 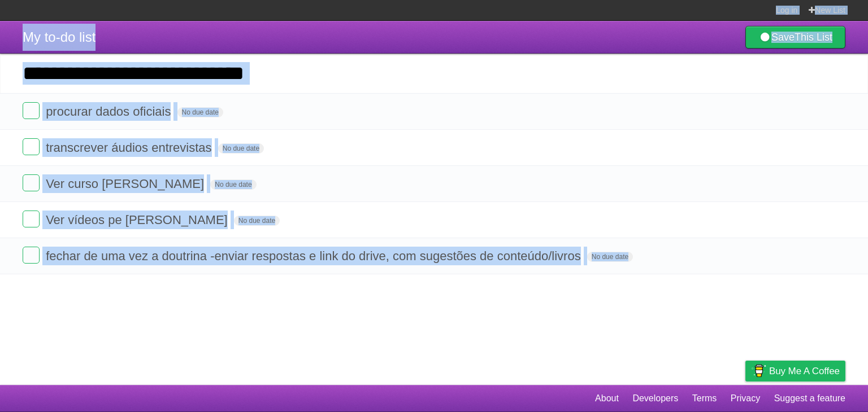 I want to click on a: Suggest a feature, so click(x=810, y=398).